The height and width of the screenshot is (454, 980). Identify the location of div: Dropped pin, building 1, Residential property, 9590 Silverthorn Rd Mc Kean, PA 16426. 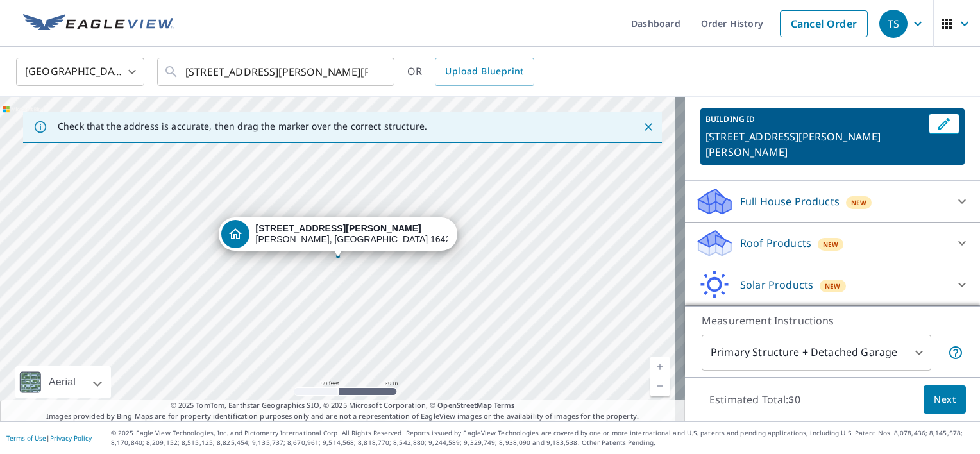
(338, 237).